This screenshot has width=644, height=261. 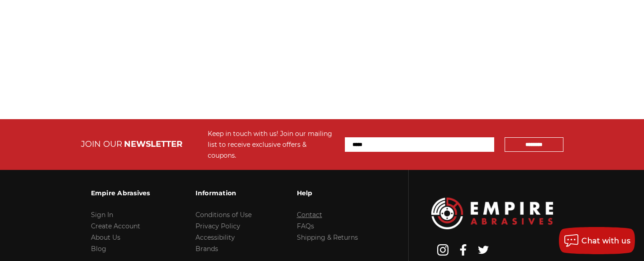 What do you see at coordinates (98, 249) in the screenshot?
I see `a: Blog` at bounding box center [98, 249].